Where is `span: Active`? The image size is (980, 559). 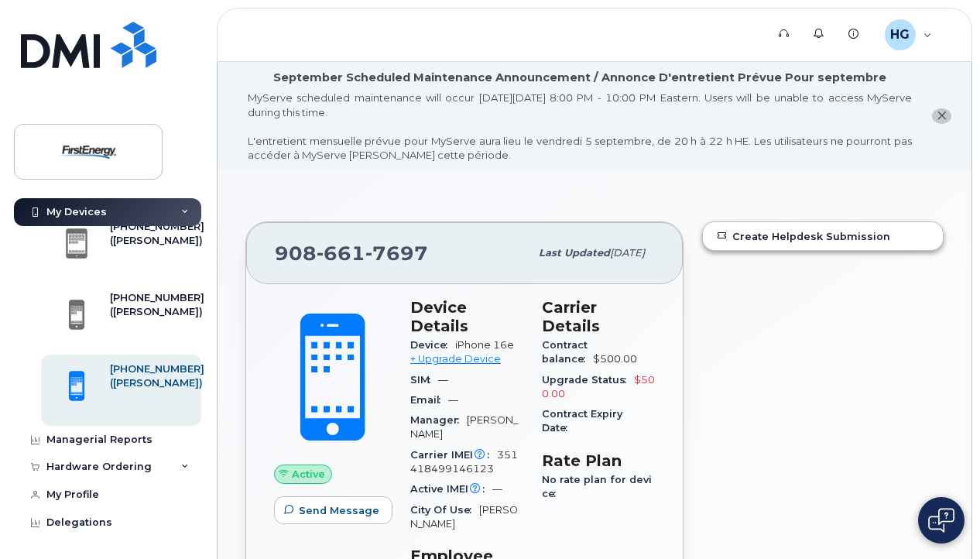 span: Active is located at coordinates (308, 474).